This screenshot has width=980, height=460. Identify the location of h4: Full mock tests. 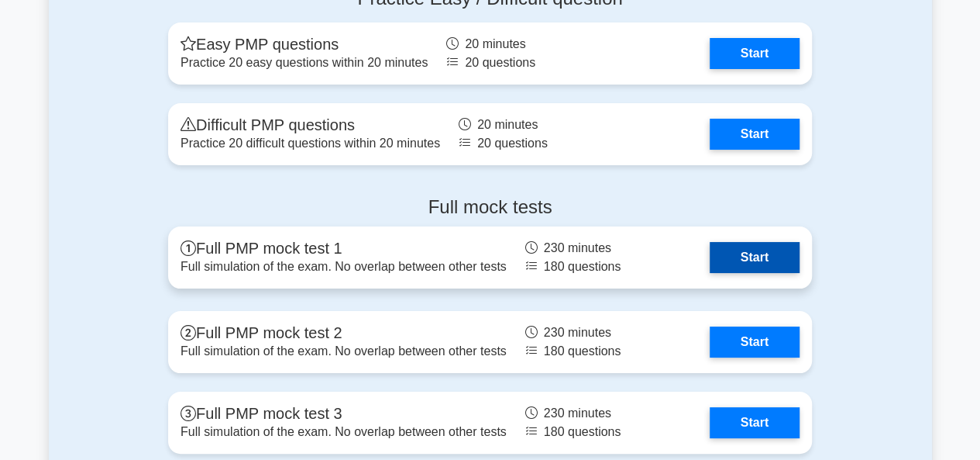
(490, 207).